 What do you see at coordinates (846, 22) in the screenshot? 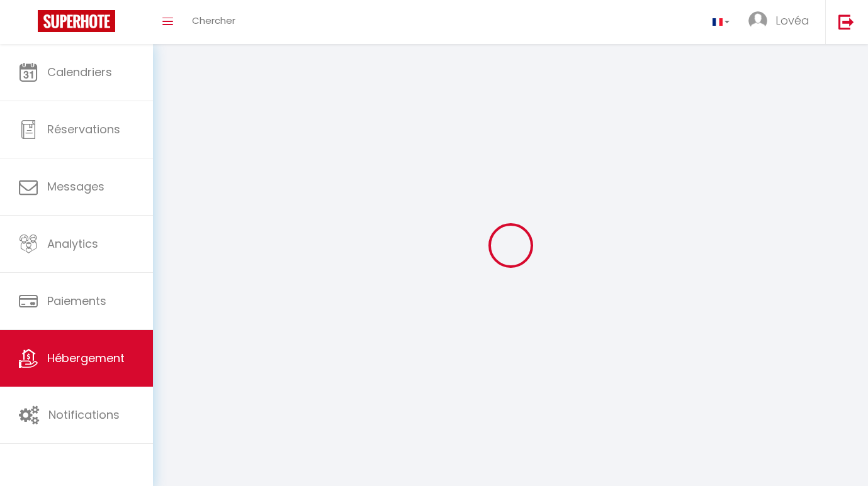
I see `img: logout` at bounding box center [846, 22].